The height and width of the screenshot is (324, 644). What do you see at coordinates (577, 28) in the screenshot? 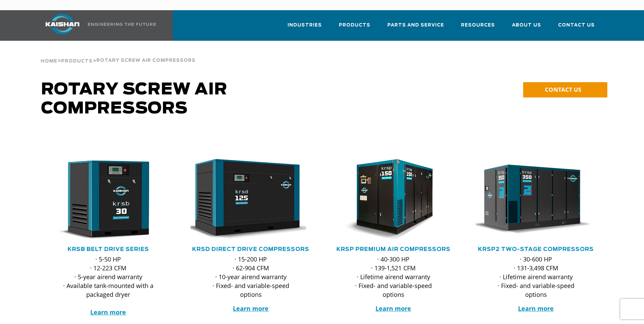
I see `a: Contact Us` at bounding box center [577, 28].